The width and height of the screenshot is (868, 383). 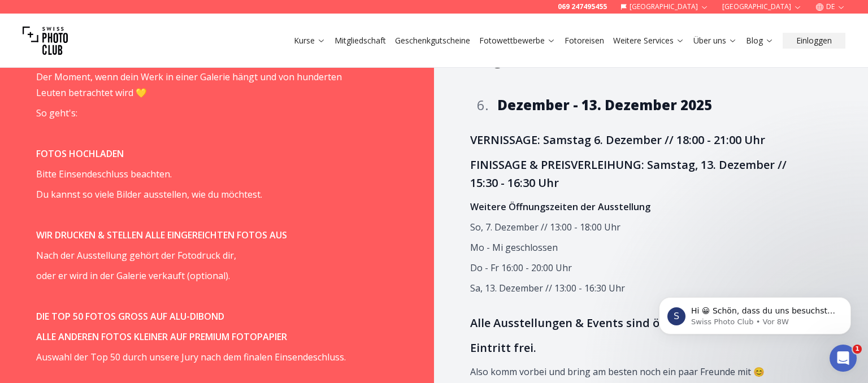 What do you see at coordinates (149, 195) in the screenshot?
I see `span: Du kannst so viele Bilder ausstellen, wie du möchtest.` at bounding box center [149, 195].